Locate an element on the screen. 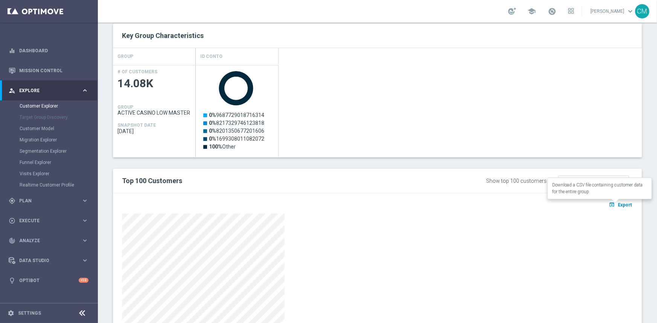  a: Optibot is located at coordinates (49, 280).